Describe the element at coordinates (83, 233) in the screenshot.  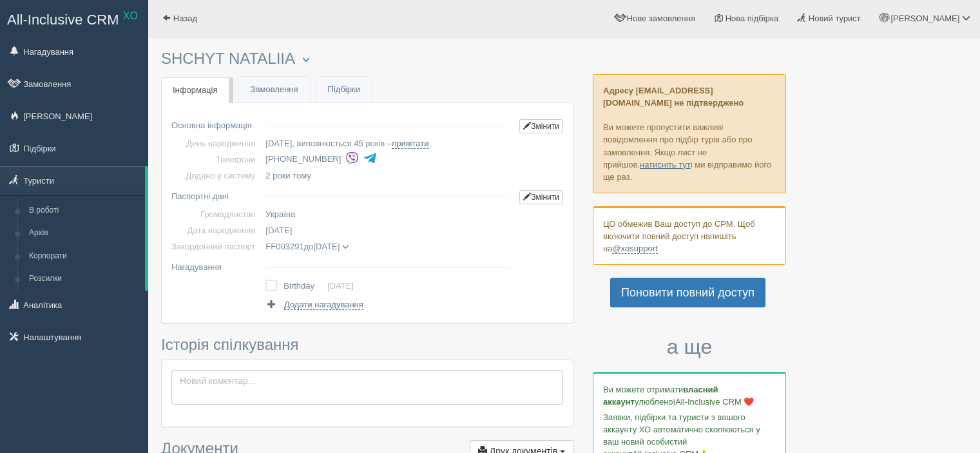
I see `a: Архів` at that location.